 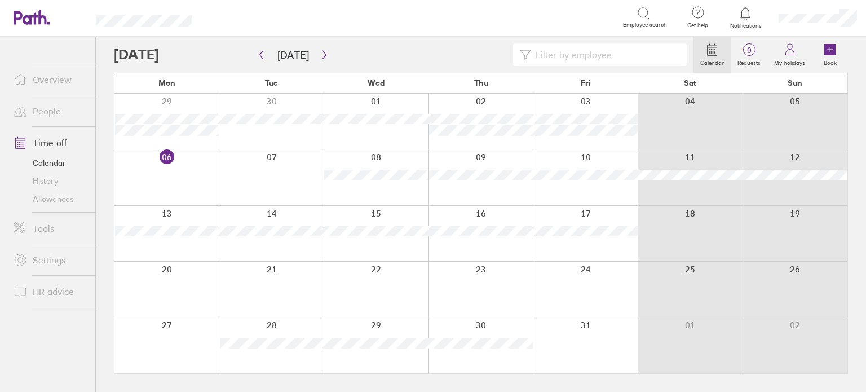 What do you see at coordinates (50, 199) in the screenshot?
I see `a: Allowances` at bounding box center [50, 199].